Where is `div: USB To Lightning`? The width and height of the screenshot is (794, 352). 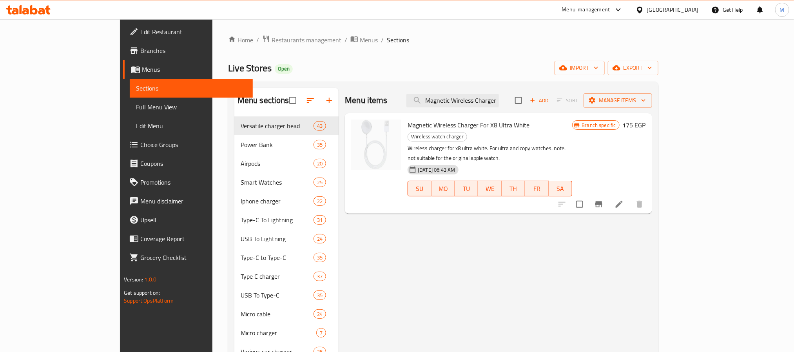
div: USB To Lightning is located at coordinates (277, 239).